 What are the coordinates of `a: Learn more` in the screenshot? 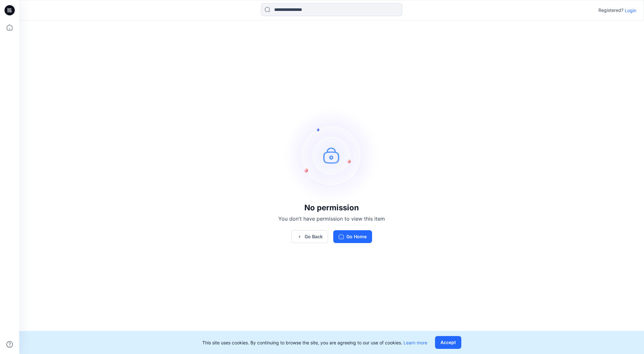 It's located at (416, 343).